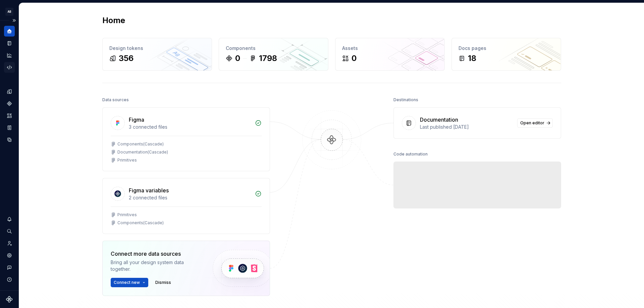  I want to click on a: Documentation, so click(9, 43).